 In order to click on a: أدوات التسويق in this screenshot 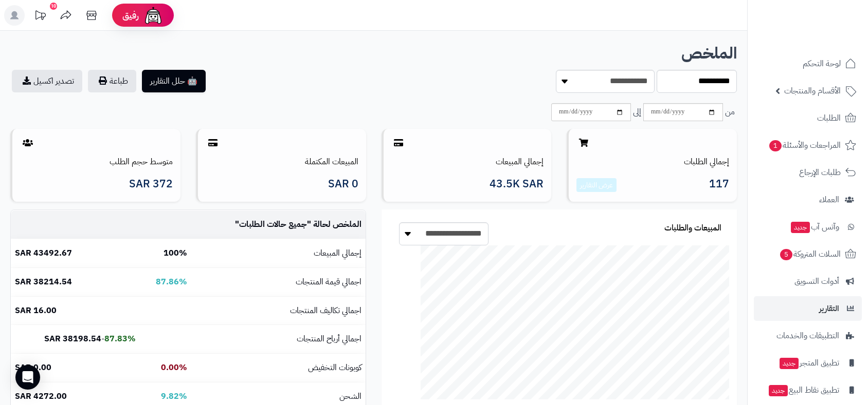, I will do `click(807, 282)`.